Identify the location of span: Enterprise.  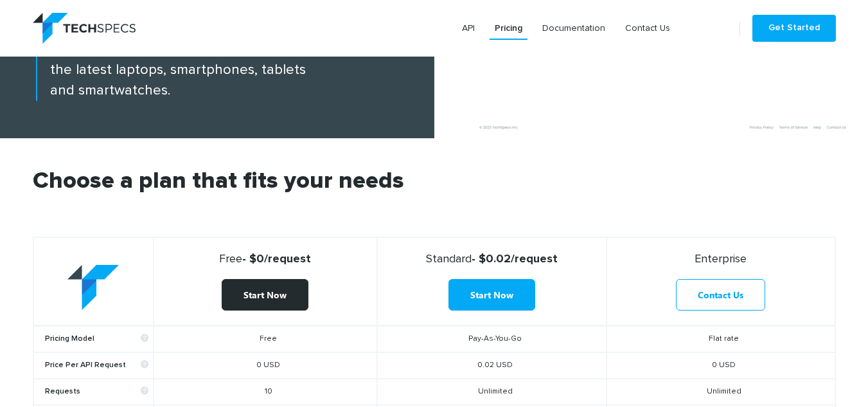
(720, 259).